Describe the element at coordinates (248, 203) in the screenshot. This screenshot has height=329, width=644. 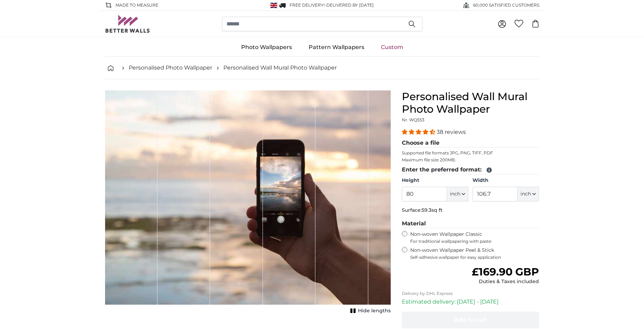
I see `div: 1 of 1` at that location.